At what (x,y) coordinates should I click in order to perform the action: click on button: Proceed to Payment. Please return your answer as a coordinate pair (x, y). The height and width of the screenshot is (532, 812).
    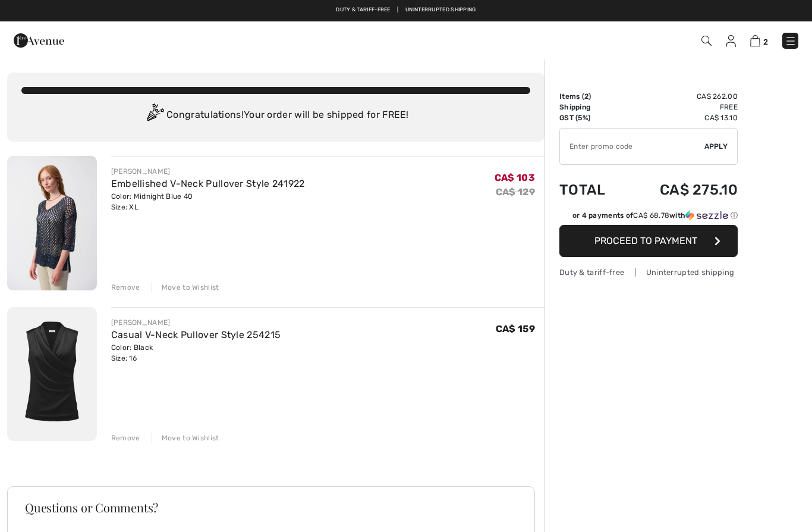
    Looking at the image, I should click on (649, 241).